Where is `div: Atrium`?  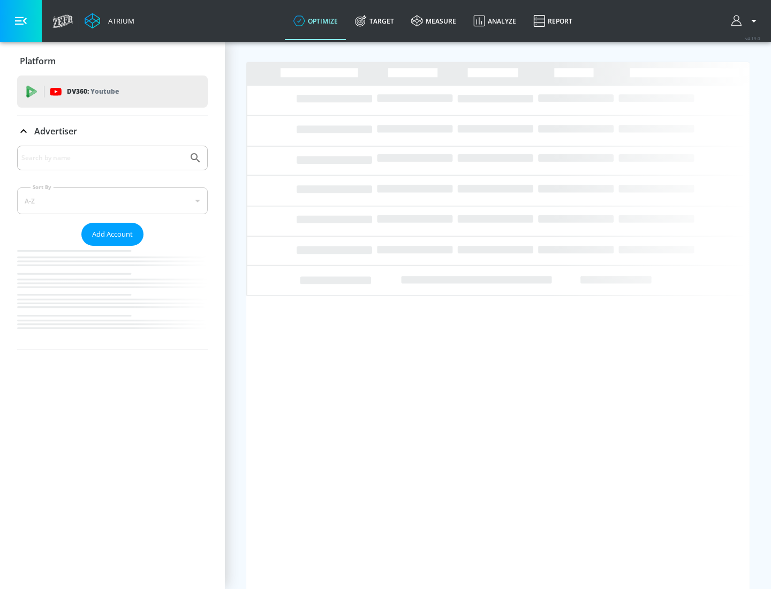 div: Atrium is located at coordinates (119, 21).